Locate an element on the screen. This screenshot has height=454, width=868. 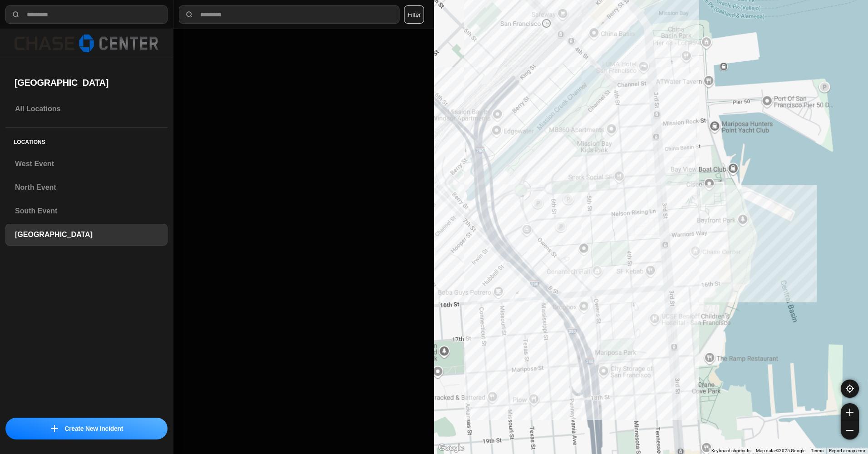
button: zoom-in is located at coordinates (849, 412).